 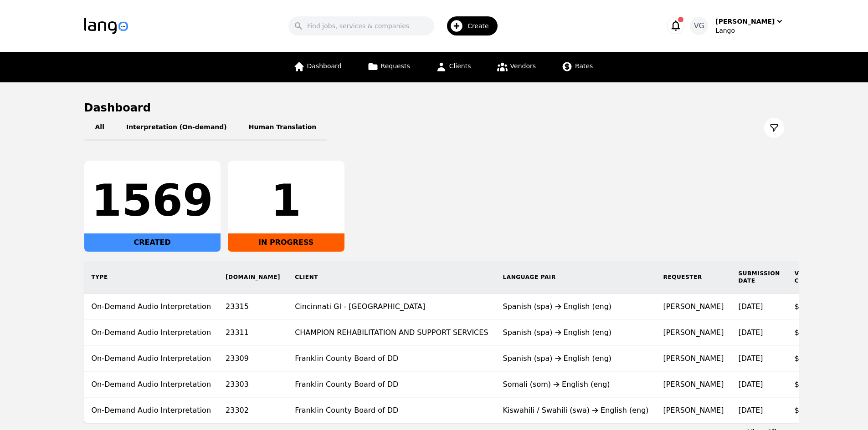 I want to click on img: Logo, so click(x=106, y=26).